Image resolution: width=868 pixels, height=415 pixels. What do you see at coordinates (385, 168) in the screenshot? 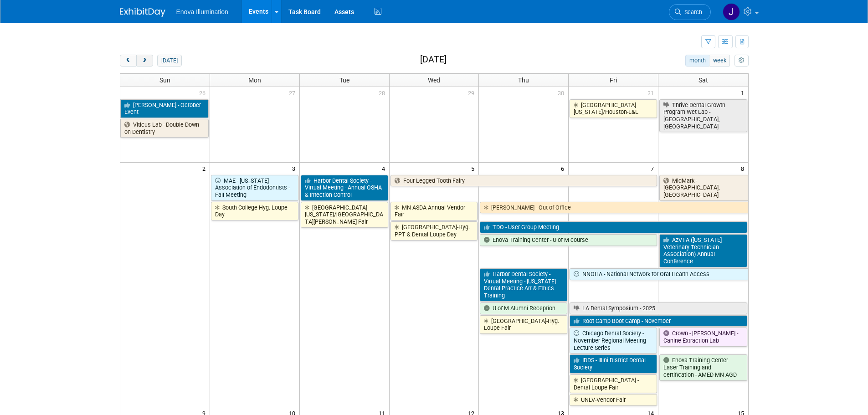
I see `span: 4` at bounding box center [385, 168].